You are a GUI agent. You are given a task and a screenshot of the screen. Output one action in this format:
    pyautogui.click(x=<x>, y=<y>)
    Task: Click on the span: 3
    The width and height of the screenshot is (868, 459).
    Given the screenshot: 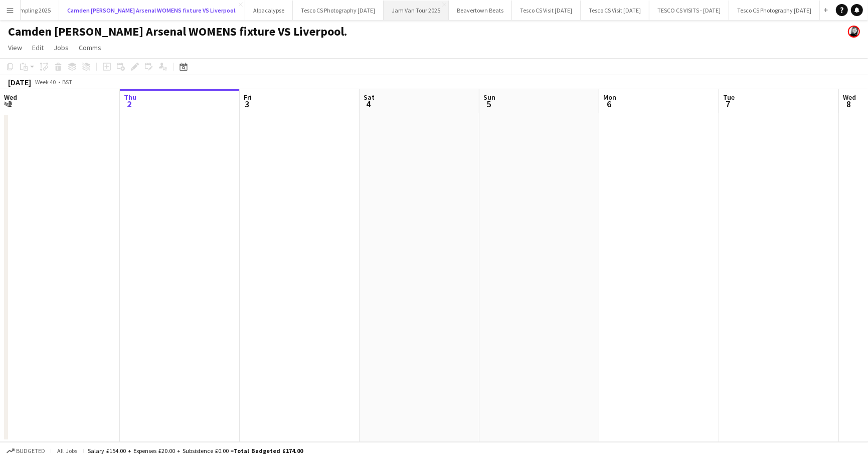 What is the action you would take?
    pyautogui.click(x=247, y=104)
    